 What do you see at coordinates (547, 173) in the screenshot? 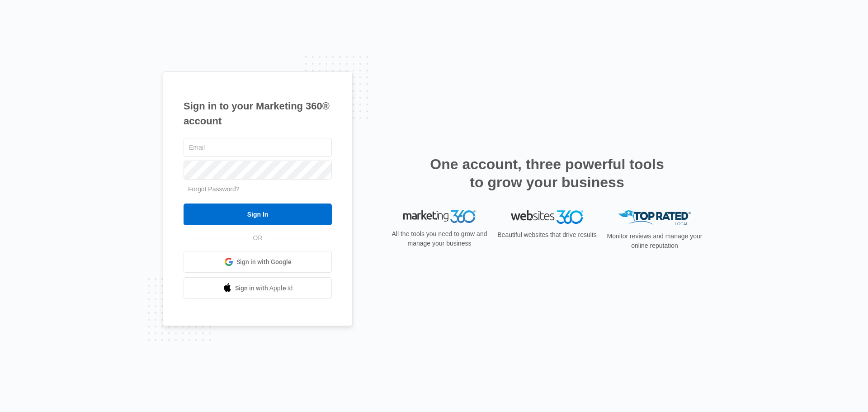
I see `h2: One account, three powerful tools to grow your business` at bounding box center [547, 173].